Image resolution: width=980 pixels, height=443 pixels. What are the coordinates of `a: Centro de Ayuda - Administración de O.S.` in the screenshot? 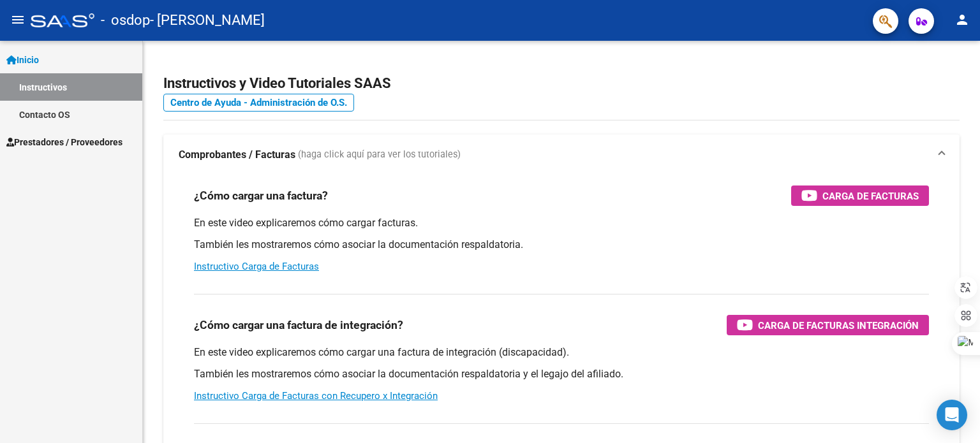 It's located at (258, 102).